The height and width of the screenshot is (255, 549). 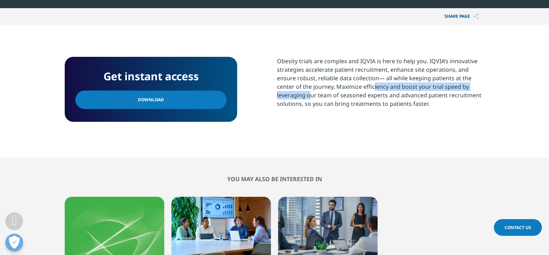 What do you see at coordinates (380, 82) in the screenshot?
I see `div: Obesity trials are complex and IQVIA is here to help you. IQVIA’s innovative strategies accelerat...` at bounding box center [380, 82].